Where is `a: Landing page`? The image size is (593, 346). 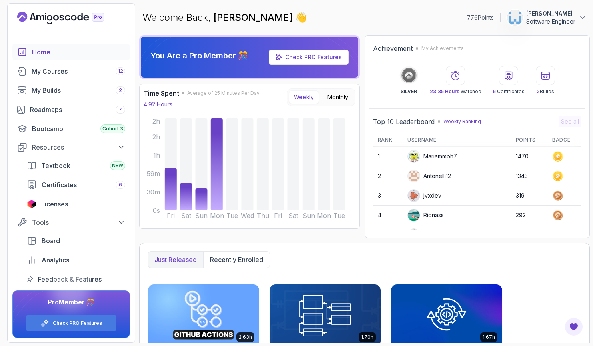 a: Landing page is located at coordinates (70, 18).